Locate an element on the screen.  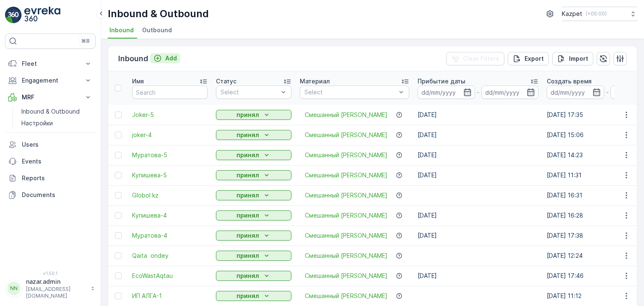
span: Муратова-5 is located at coordinates (170, 155).